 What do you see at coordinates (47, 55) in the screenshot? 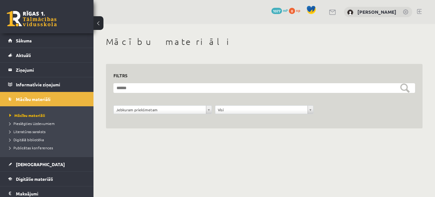
I see `a: Aktuāli` at bounding box center [47, 55].